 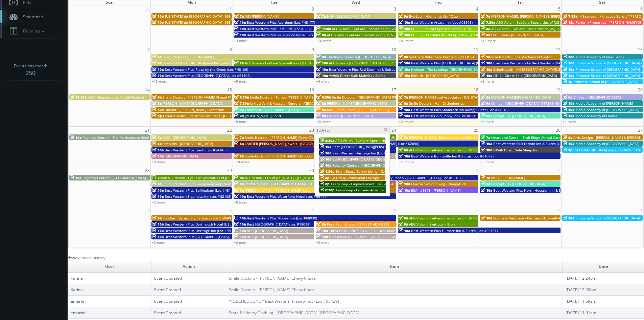 What do you see at coordinates (373, 69) in the screenshot?
I see `span: Best Western Plus Red Deer Inn & Suites (Loc #61062)` at bounding box center [373, 69].